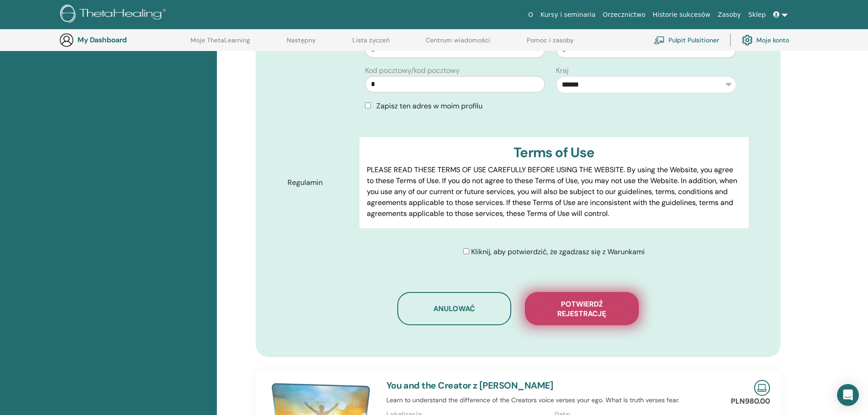 This screenshot has height=415, width=868. What do you see at coordinates (301, 44) in the screenshot?
I see `a: Następny` at bounding box center [301, 44].